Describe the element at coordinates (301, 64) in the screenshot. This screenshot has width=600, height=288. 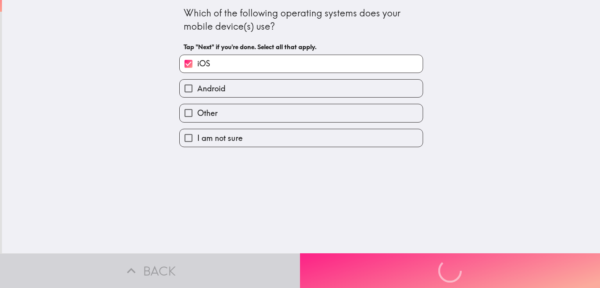
I see `button: iOS` at that location.